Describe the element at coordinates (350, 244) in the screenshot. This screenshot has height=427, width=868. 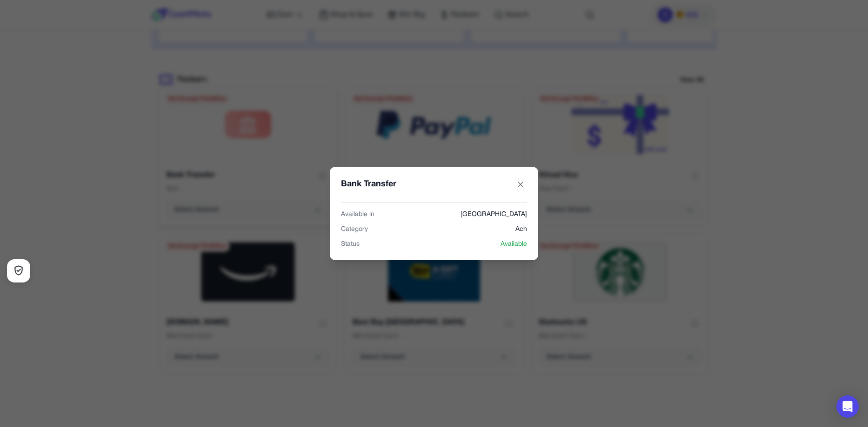
I see `span: Status` at that location.